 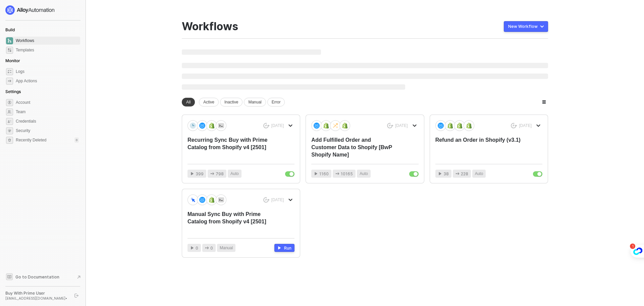 What do you see at coordinates (42, 10) in the screenshot?
I see `a: logo` at bounding box center [42, 10].